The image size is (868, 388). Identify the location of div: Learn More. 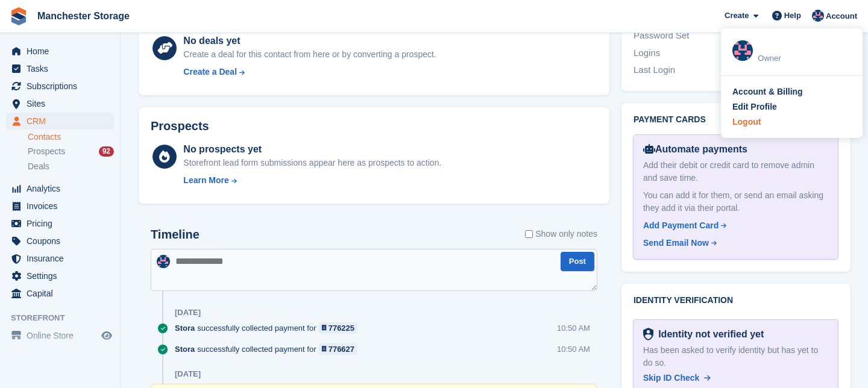
(206, 180).